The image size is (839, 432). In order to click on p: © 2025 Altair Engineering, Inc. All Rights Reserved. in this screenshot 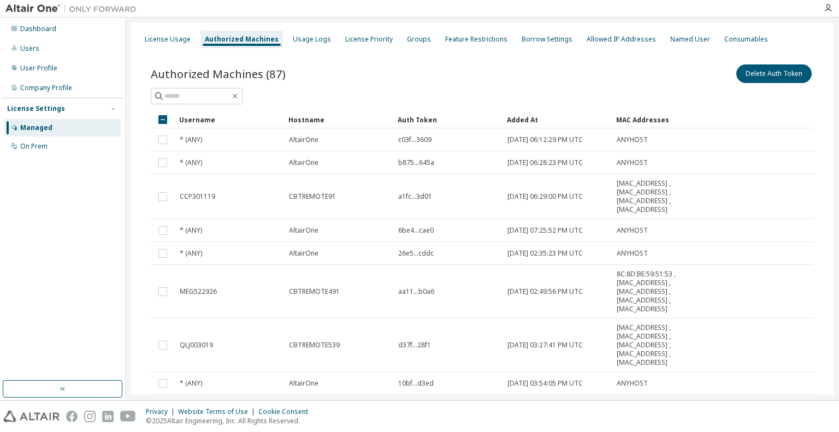, I will do `click(230, 420)`.